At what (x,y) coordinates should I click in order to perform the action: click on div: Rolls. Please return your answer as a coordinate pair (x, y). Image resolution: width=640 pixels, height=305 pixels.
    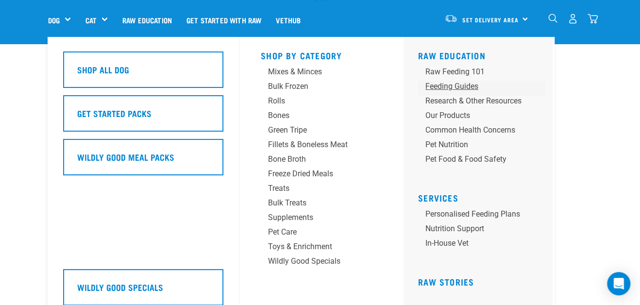
    Looking at the image, I should click on (313, 101).